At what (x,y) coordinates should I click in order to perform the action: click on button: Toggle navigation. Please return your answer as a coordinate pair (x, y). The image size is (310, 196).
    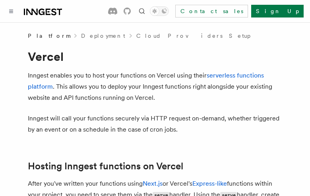
    Looking at the image, I should click on (11, 11).